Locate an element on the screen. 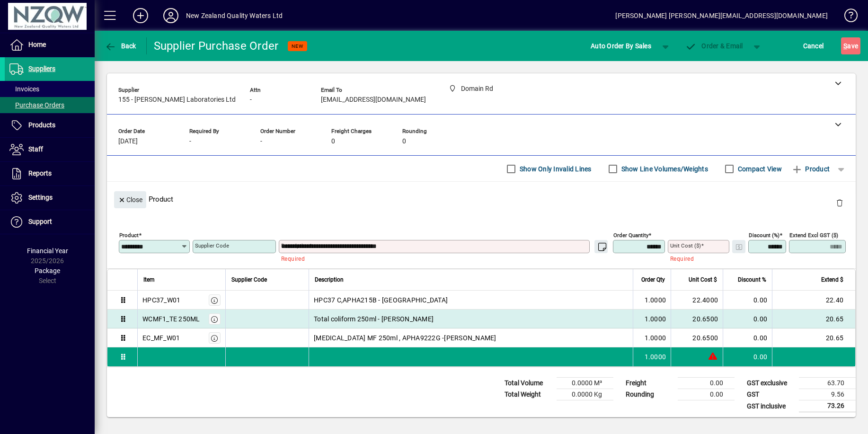 The image size is (868, 434). span: Cancel is located at coordinates (814, 46).